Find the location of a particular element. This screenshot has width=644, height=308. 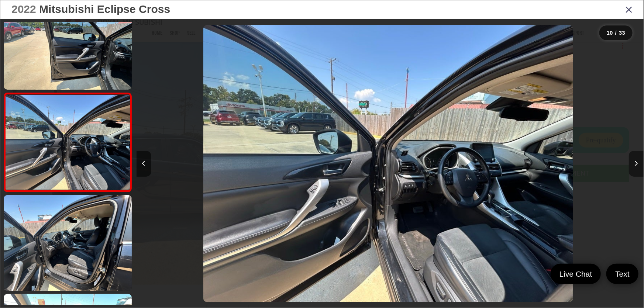

a: Text is located at coordinates (623, 274).